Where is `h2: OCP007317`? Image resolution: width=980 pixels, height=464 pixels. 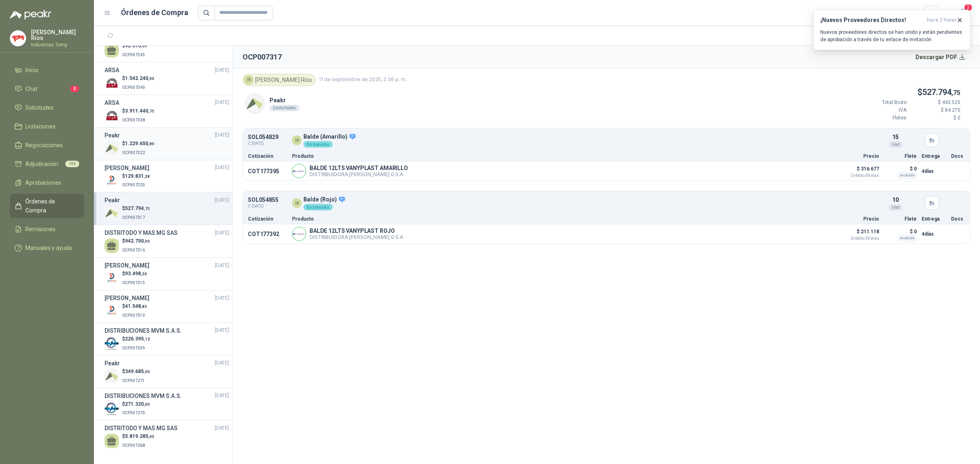 h2: OCP007317 is located at coordinates (262, 57).